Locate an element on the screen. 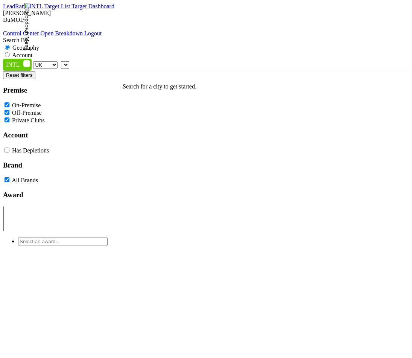 The image size is (412, 358). label: Private Clubs is located at coordinates (28, 120).